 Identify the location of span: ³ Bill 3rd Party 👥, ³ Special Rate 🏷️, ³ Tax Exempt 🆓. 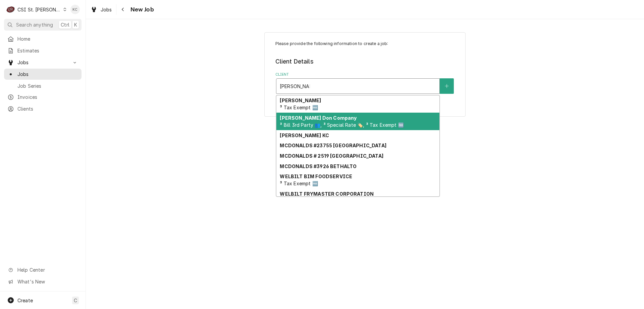
(341, 125).